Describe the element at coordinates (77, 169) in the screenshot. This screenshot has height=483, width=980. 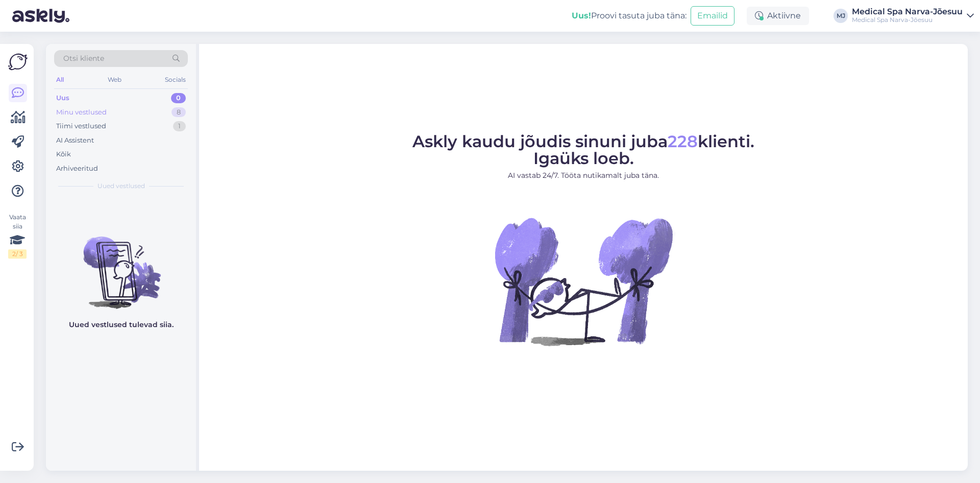
I see `div: Arhiveeritud` at that location.